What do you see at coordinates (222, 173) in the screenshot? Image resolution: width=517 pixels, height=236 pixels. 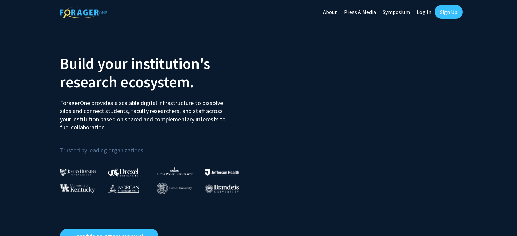 I see `img: Thomas Jefferson University` at bounding box center [222, 173].